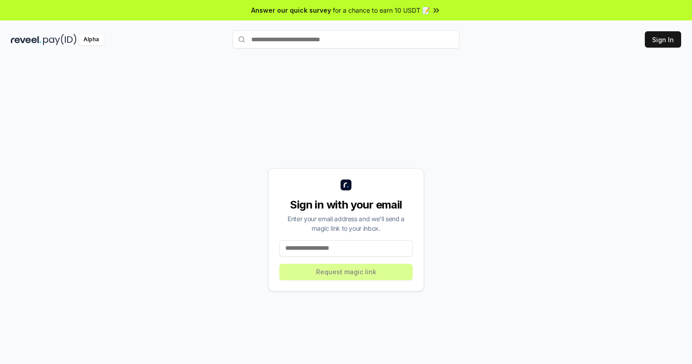 The width and height of the screenshot is (692, 364). Describe the element at coordinates (346, 205) in the screenshot. I see `div: Sign in with your email` at that location.